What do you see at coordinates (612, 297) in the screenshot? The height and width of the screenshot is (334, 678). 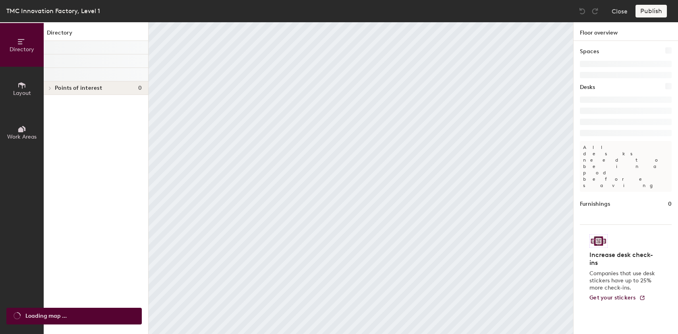 I see `span: Get your stickers` at bounding box center [612, 297].